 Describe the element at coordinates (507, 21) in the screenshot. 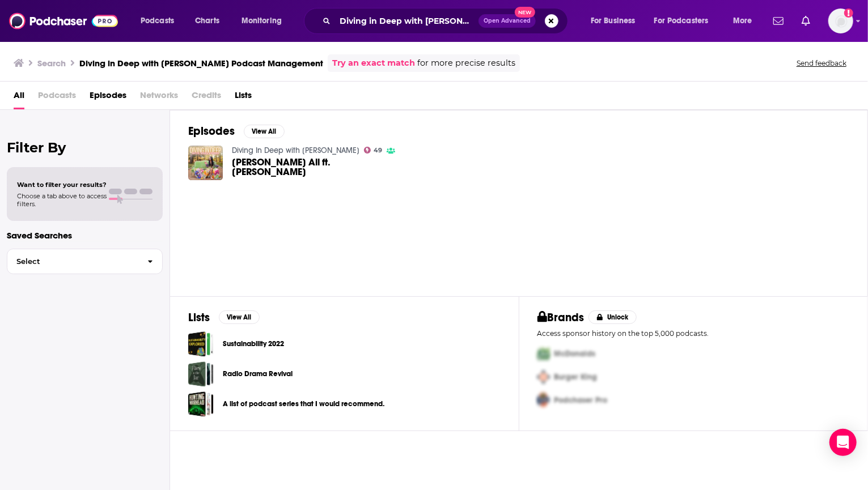

I see `button: Open AdvancedNew` at that location.